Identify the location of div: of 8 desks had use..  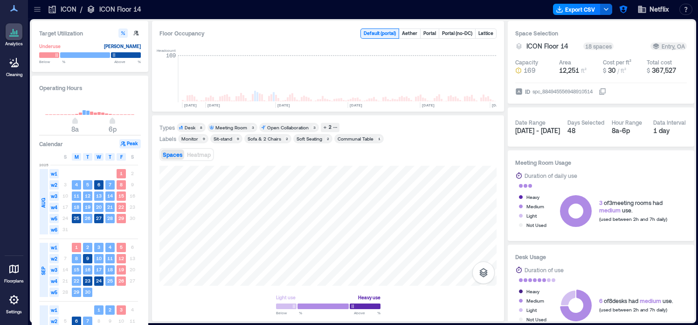
(636, 300).